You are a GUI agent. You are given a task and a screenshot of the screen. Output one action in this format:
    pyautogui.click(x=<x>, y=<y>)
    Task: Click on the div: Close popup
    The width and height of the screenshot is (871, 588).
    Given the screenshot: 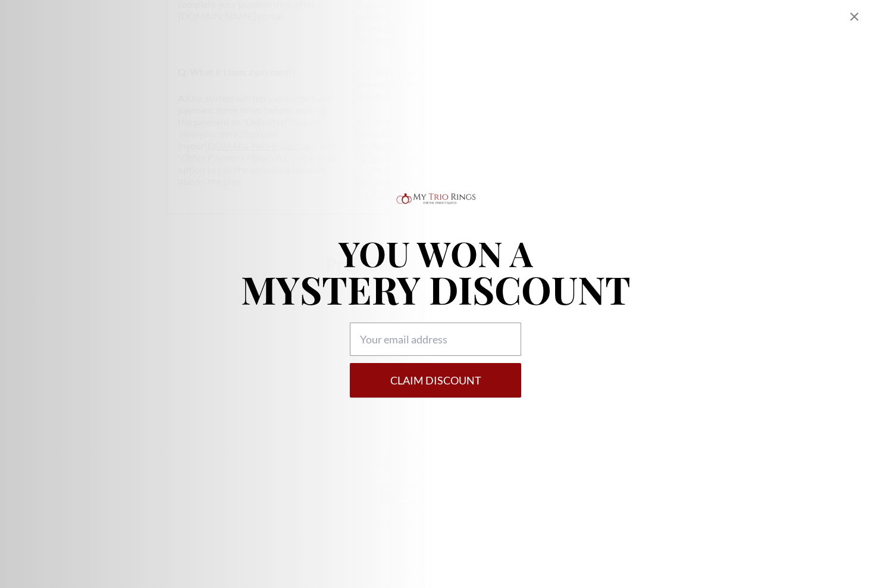 What is the action you would take?
    pyautogui.click(x=854, y=17)
    